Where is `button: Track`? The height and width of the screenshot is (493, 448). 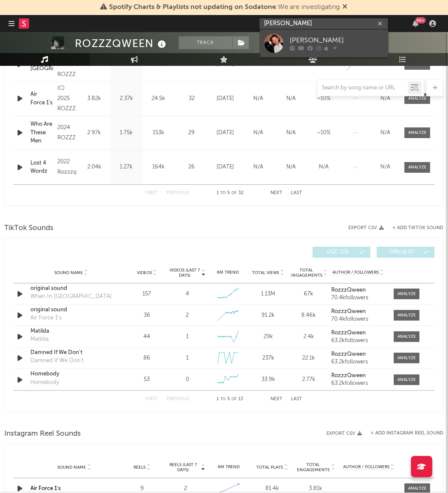 button: Track is located at coordinates (206, 43).